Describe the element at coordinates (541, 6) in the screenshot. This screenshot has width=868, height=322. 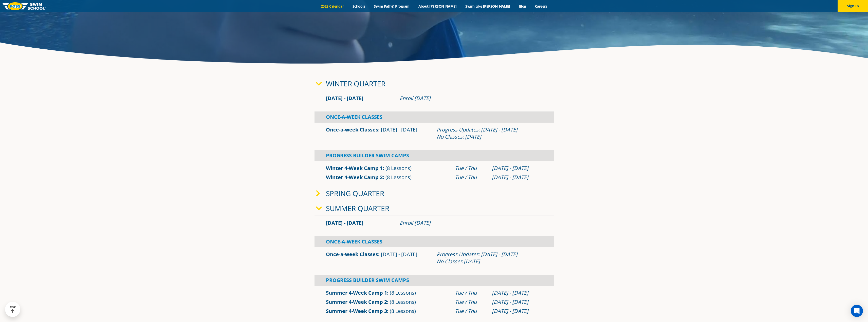
I see `a: Careers` at that location.